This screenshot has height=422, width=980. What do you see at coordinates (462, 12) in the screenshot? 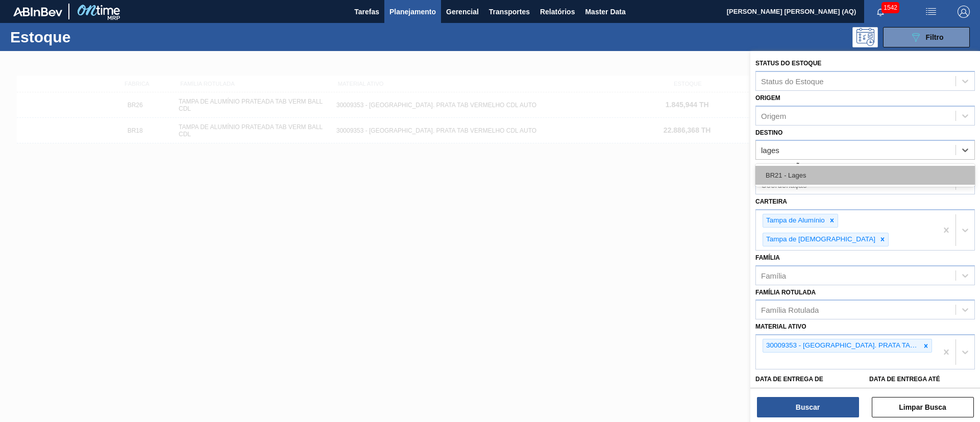
I see `span: Gerencial` at bounding box center [462, 12].